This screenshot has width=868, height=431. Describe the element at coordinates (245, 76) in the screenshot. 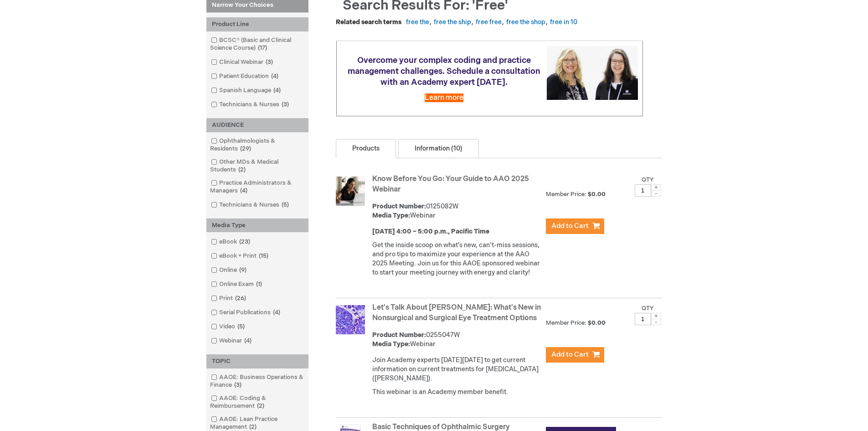

I see `a: Patient Education4` at that location.